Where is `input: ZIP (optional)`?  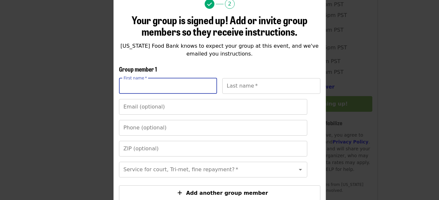 input: ZIP (optional) is located at coordinates (213, 149).